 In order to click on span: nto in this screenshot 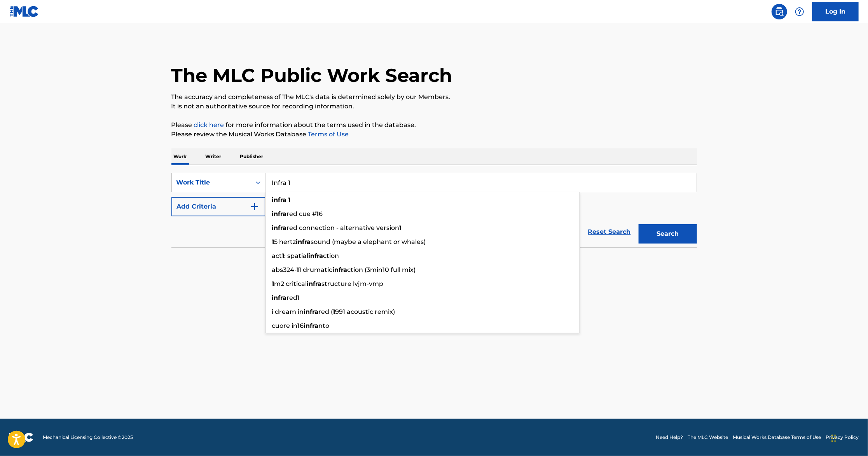, I will do `click(324, 325)`.